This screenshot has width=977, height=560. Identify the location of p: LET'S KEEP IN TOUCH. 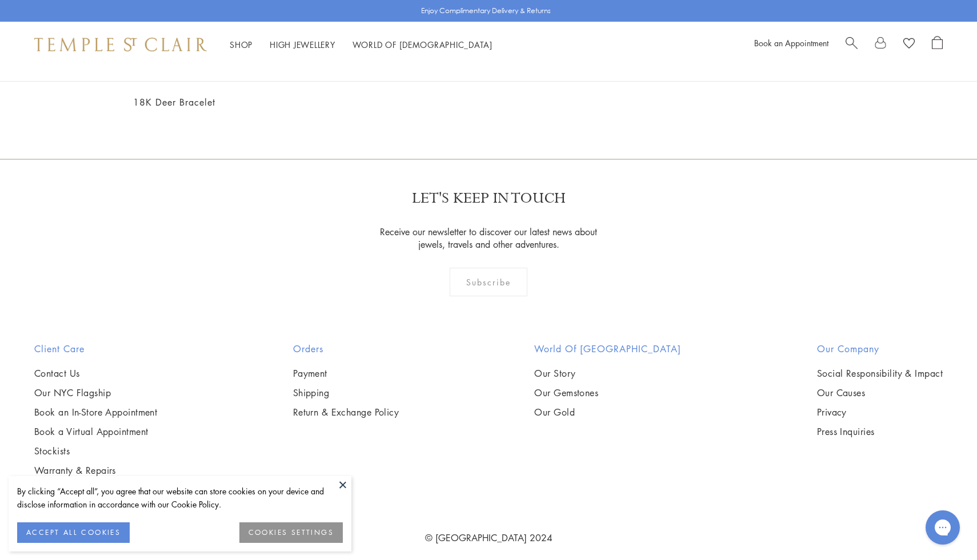
(489, 198).